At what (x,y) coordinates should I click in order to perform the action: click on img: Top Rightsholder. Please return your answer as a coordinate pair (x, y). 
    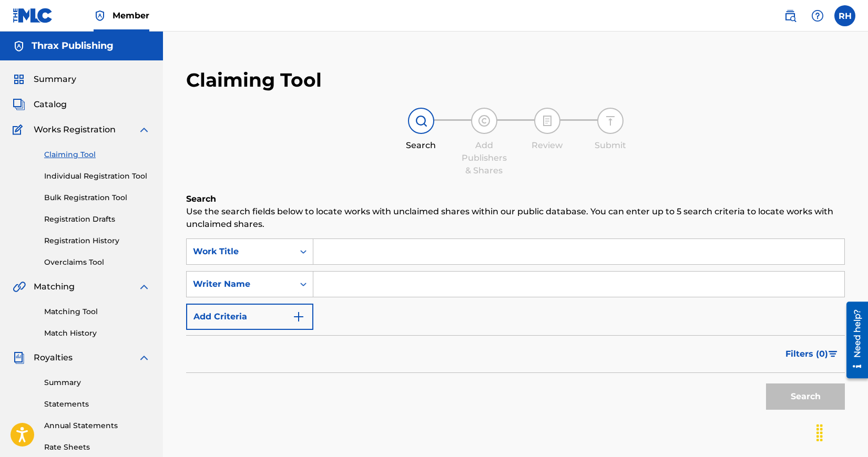
    Looking at the image, I should click on (100, 16).